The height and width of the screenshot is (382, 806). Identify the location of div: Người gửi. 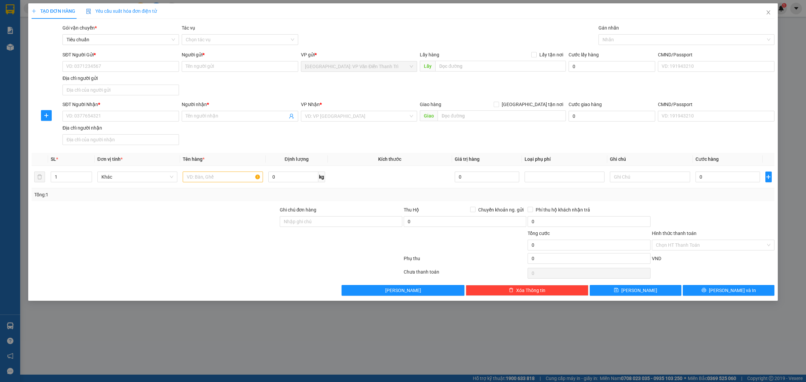
(240, 55).